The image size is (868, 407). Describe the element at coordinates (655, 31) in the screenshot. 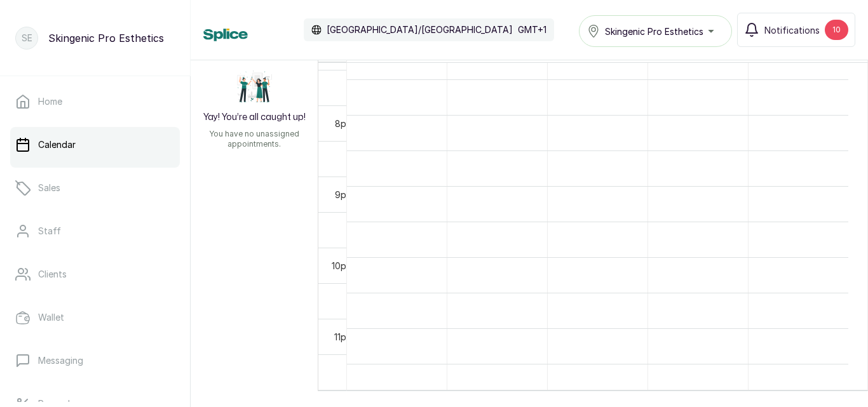

I see `button: Skingenic Pro Esthetics` at that location.